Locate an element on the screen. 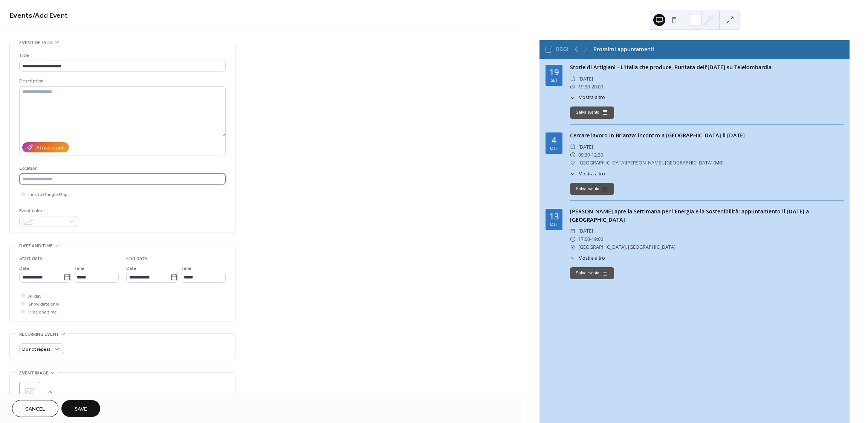 The height and width of the screenshot is (423, 868). div: Start date is located at coordinates (31, 258).